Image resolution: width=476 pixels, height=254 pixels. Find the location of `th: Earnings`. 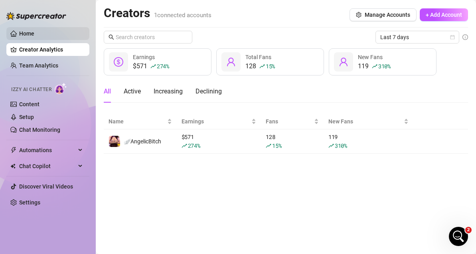

th: Earnings is located at coordinates (219, 121).